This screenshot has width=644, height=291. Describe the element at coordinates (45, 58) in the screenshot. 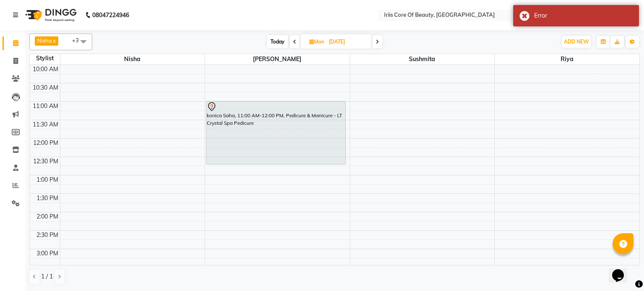

I see `div: Stylist` at that location.